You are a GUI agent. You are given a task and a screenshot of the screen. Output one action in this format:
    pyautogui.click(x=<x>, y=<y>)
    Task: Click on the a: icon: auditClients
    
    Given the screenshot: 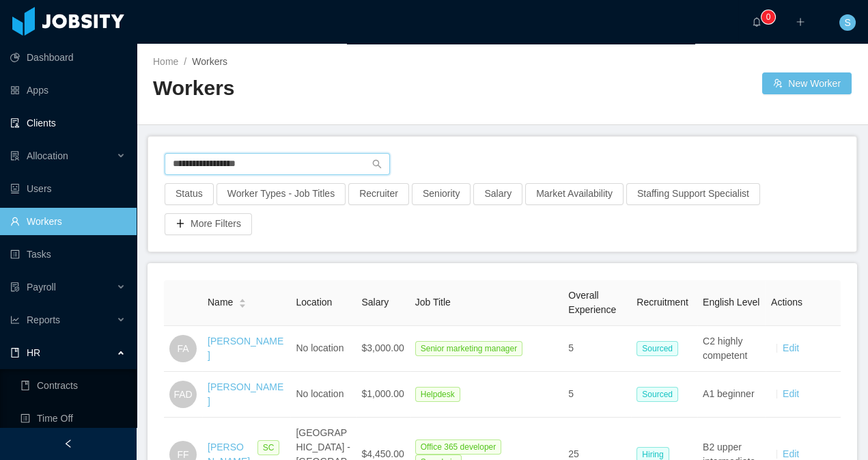 What is the action you would take?
    pyautogui.click(x=67, y=123)
    